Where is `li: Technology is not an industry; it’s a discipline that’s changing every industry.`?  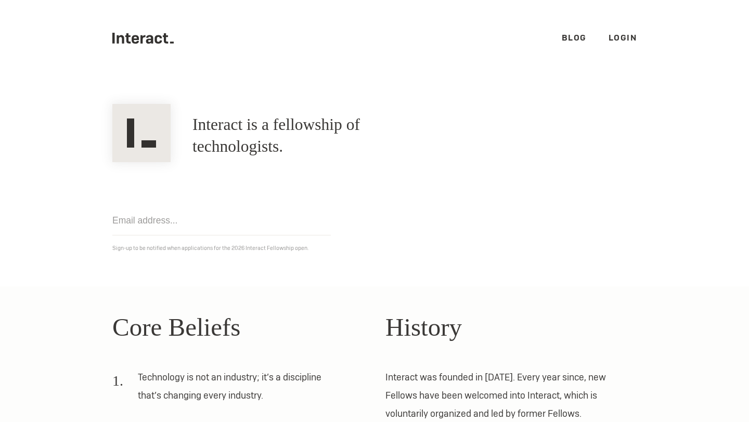 li: Technology is not an industry; it’s a discipline that’s changing every industry. is located at coordinates (227, 390).